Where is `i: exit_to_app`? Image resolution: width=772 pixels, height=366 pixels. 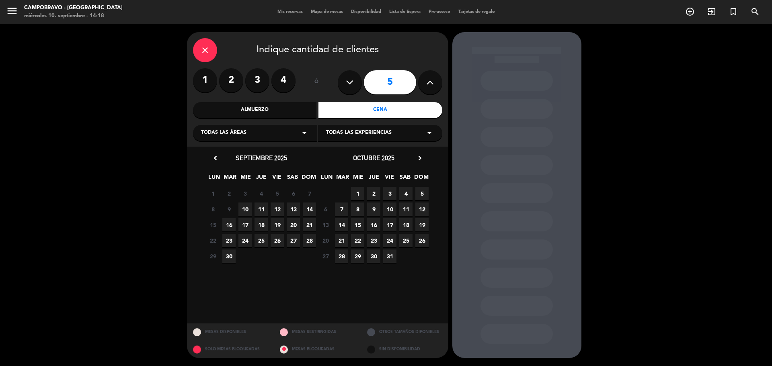
i: exit_to_app is located at coordinates (712, 12).